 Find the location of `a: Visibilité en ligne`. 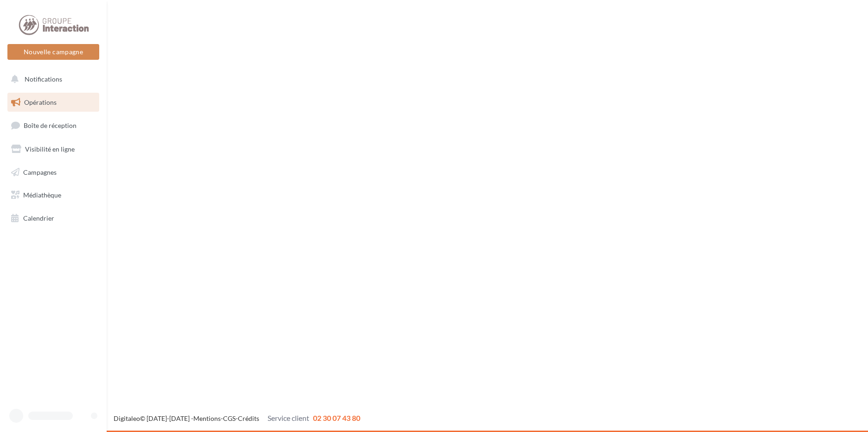

a: Visibilité en ligne is located at coordinates (53, 149).